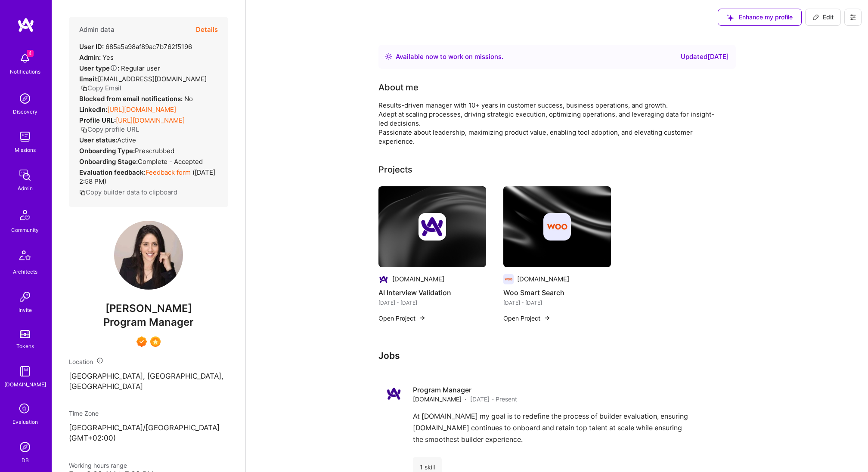 This screenshot has height=472, width=868. What do you see at coordinates (88, 78) in the screenshot?
I see `strong: Email:` at bounding box center [88, 78].